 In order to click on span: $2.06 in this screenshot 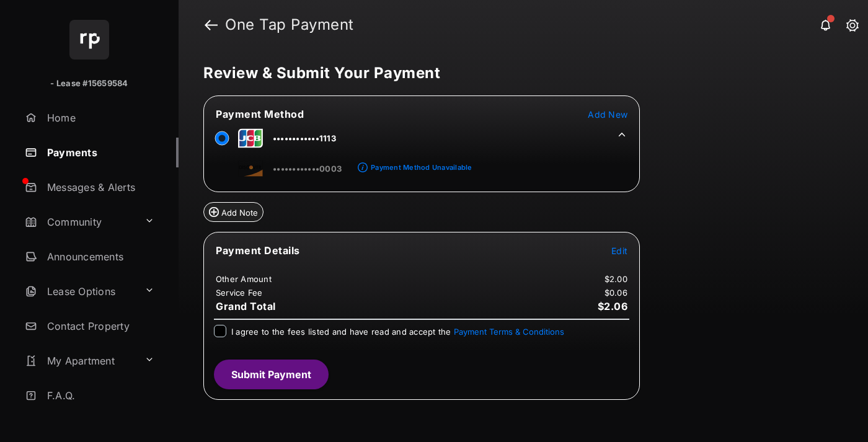, I will do `click(613, 306)`.